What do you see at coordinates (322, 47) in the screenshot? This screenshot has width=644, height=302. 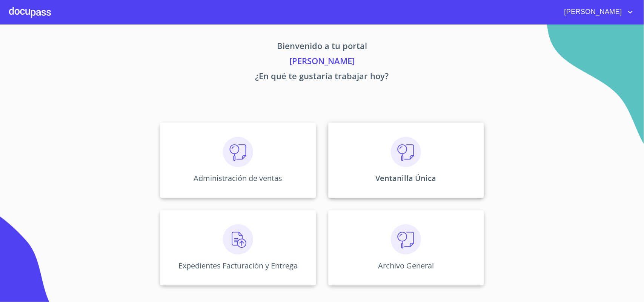 I see `p: Bienvenido a tu portal` at bounding box center [322, 47].